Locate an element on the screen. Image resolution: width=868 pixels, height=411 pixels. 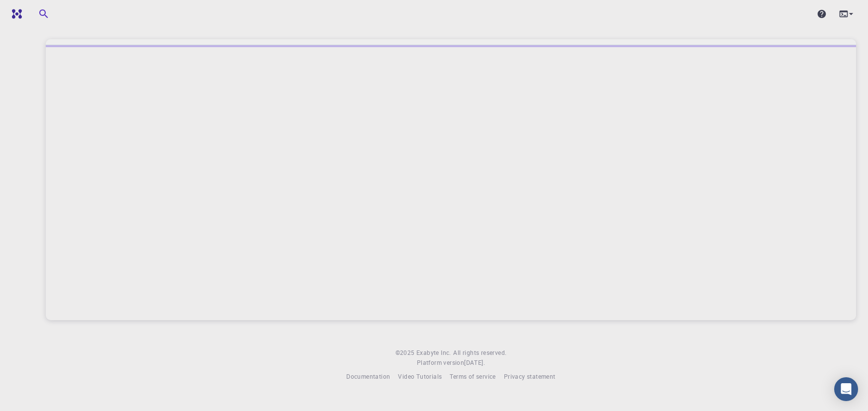
span: Privacy statement is located at coordinates (530, 377).